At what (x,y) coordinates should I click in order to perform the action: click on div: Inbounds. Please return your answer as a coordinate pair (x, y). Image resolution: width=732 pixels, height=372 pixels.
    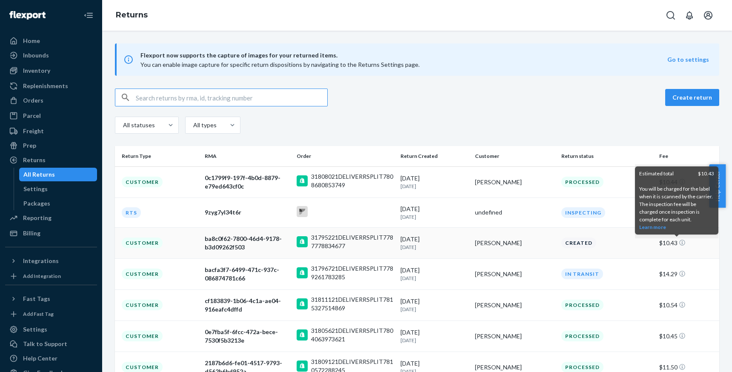
    Looking at the image, I should click on (36, 55).